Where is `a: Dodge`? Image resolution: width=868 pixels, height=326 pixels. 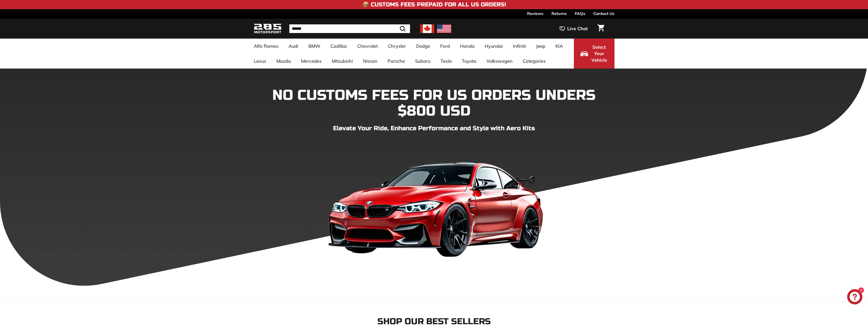 a: Dodge is located at coordinates (423, 46).